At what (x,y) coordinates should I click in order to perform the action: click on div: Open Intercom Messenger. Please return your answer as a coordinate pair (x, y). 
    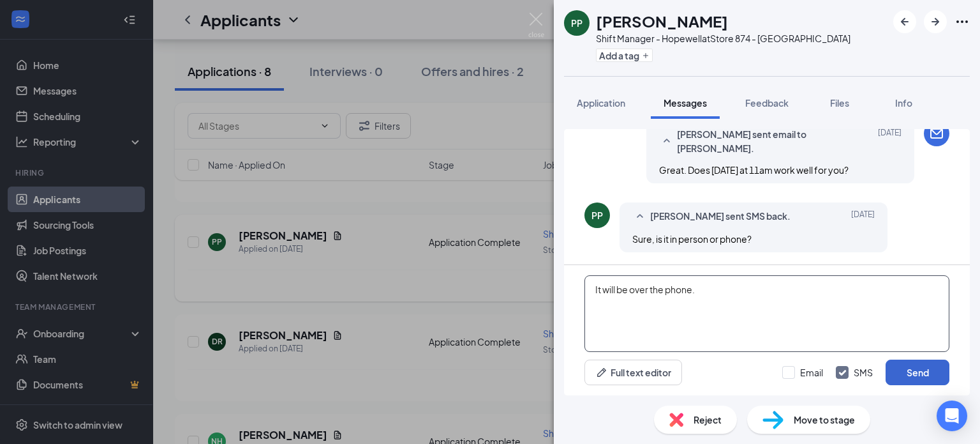
    Looking at the image, I should click on (952, 416).